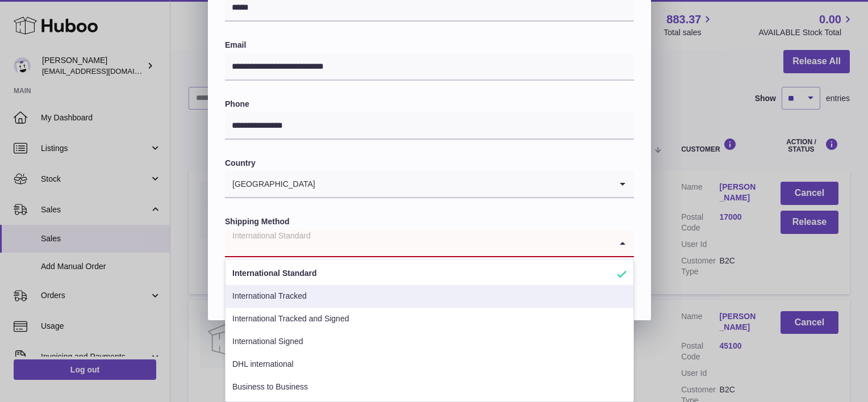 This screenshot has height=402, width=868. I want to click on label: Phone, so click(430, 104).